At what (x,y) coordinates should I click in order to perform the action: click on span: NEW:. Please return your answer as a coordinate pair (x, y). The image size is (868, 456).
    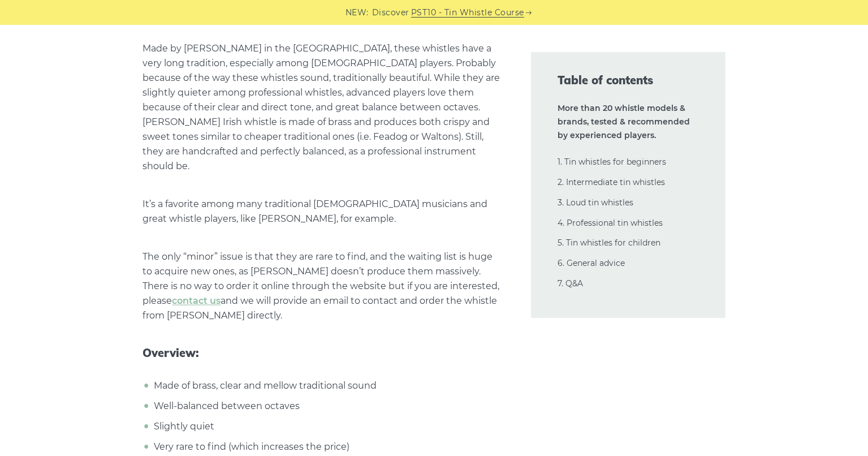
    Looking at the image, I should click on (357, 12).